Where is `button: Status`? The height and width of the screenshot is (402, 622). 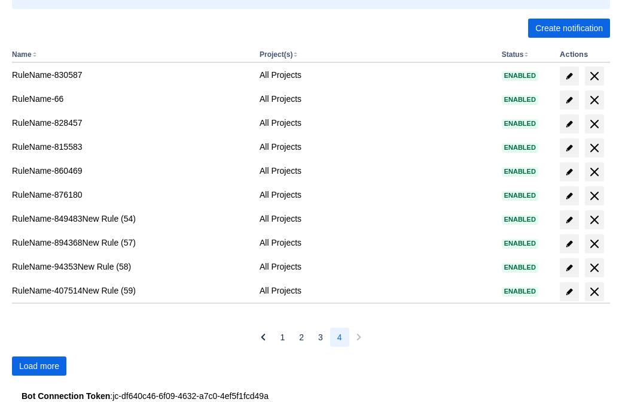 button: Status is located at coordinates (513, 54).